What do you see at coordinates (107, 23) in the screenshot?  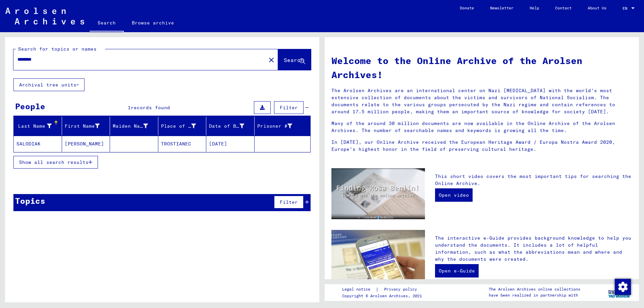 I see `a: Search` at bounding box center [107, 23].